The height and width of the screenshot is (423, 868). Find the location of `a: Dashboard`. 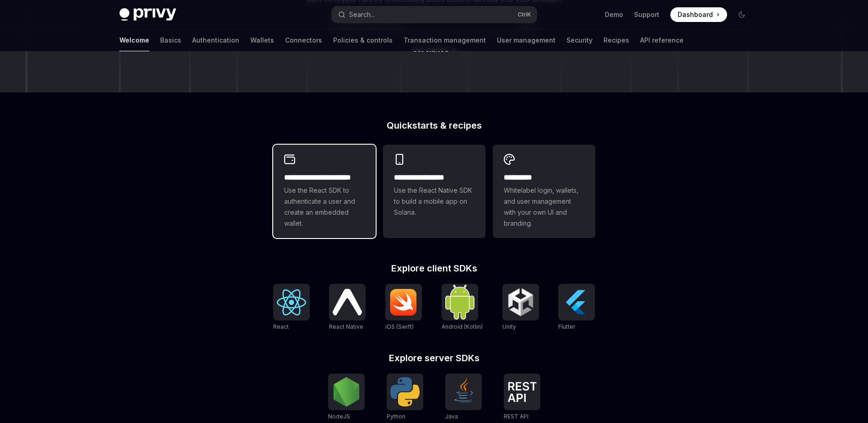

a: Dashboard is located at coordinates (699, 14).